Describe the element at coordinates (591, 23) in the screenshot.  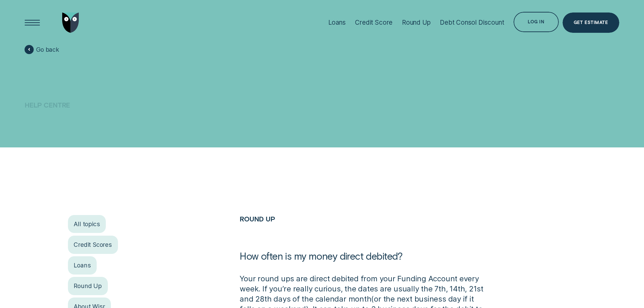
I see `a: Get Estimate` at that location.